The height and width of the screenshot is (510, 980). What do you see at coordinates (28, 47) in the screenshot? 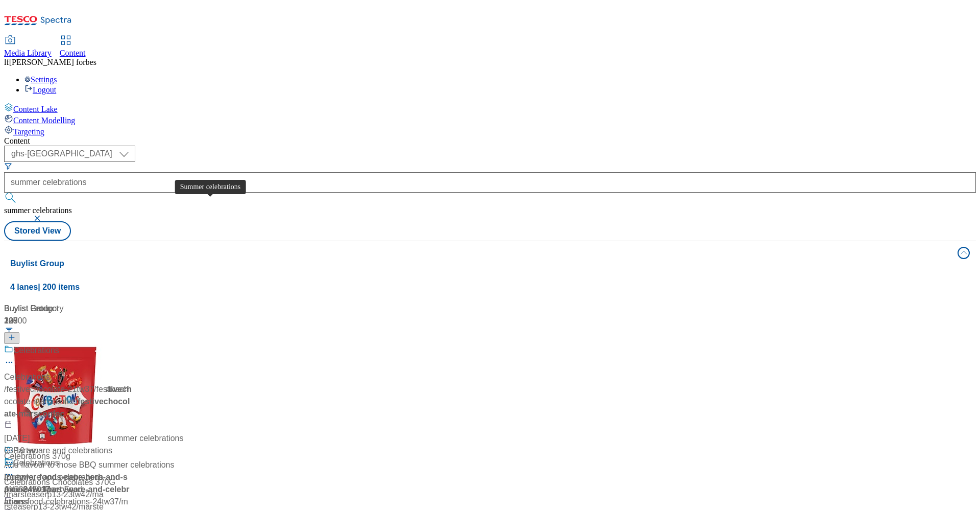
I see `a: Media Library` at bounding box center [28, 47].